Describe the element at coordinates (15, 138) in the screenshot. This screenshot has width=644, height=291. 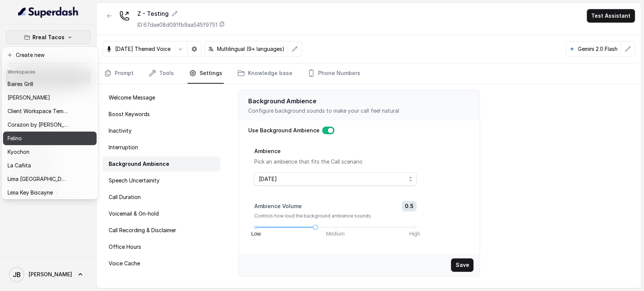
I see `p: Felino` at that location.